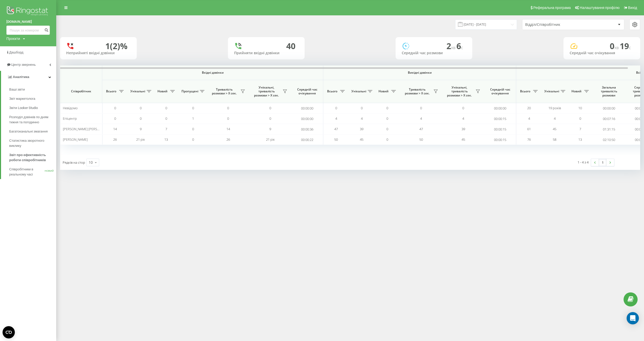 The height and width of the screenshot is (341, 644). Describe the element at coordinates (555, 139) in the screenshot. I see `font: 58` at that location.